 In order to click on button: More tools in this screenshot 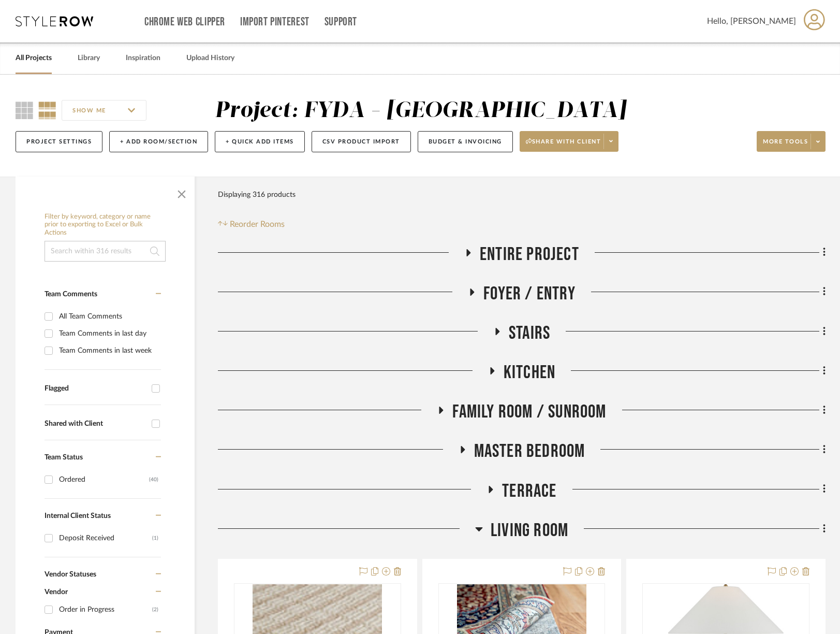, I will do `click(791, 141)`.